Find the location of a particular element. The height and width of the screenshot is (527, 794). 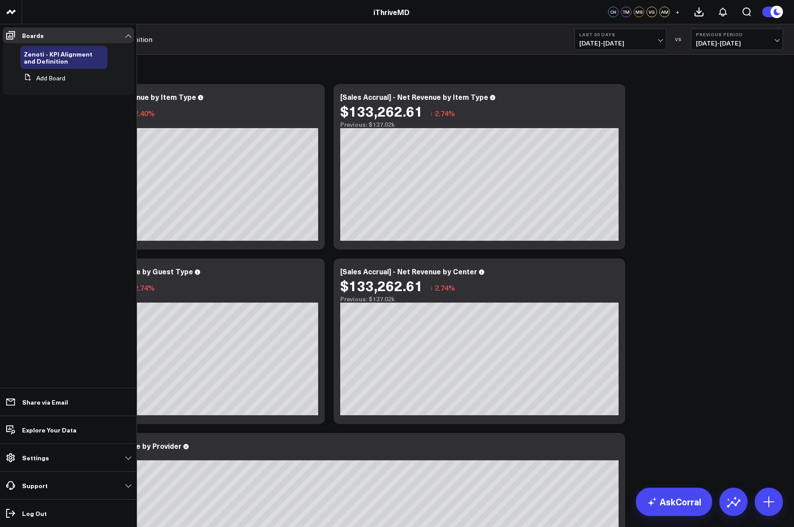

div: Previous: $270.54k is located at coordinates (179, 125).